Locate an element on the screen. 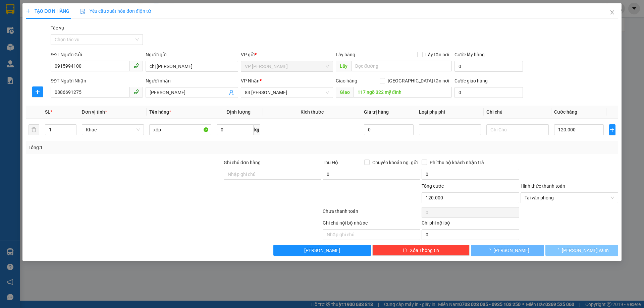 This screenshot has width=644, height=308. span: Kích thước is located at coordinates (312, 112).